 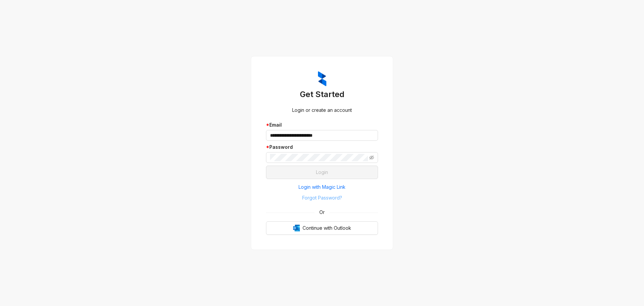 I want to click on span: Forgot Password?, so click(x=322, y=198).